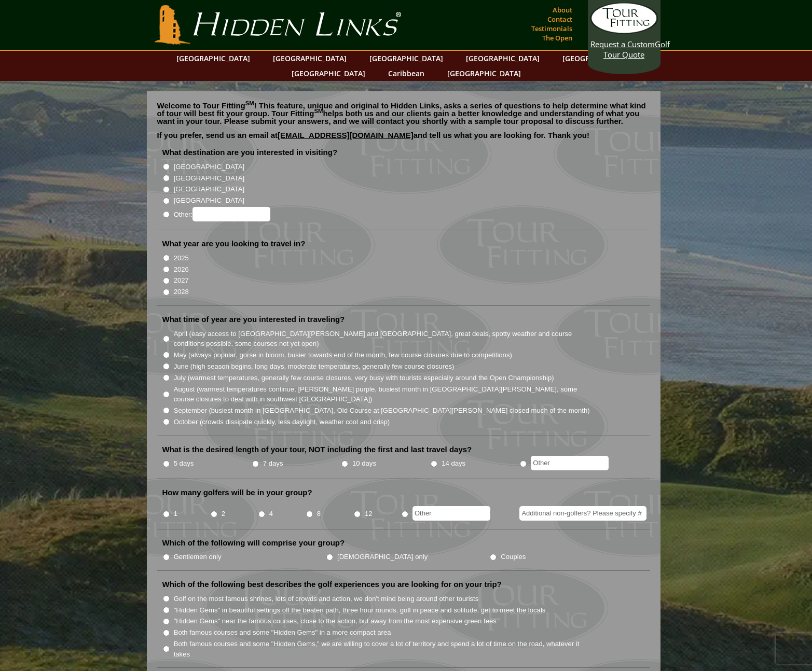 This screenshot has width=812, height=671. What do you see at coordinates (198, 557) in the screenshot?
I see `label: Gentlemen only` at bounding box center [198, 557].